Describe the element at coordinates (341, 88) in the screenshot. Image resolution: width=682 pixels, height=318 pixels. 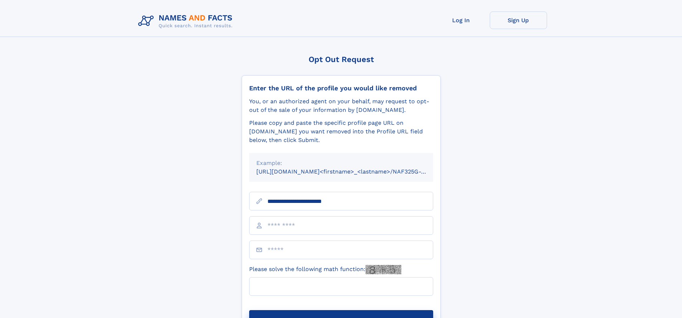
I see `div: Enter the URL of the profile you would like removed` at that location.